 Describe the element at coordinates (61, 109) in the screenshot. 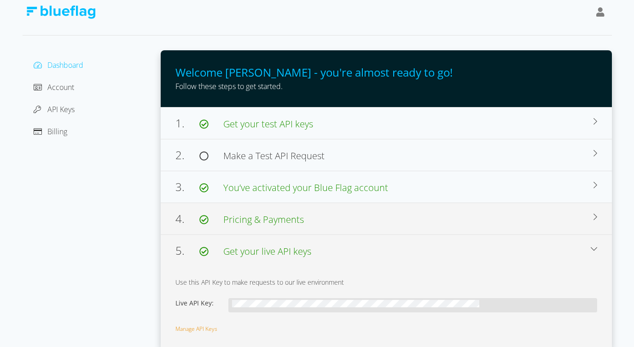

I see `span: API Keys` at that location.